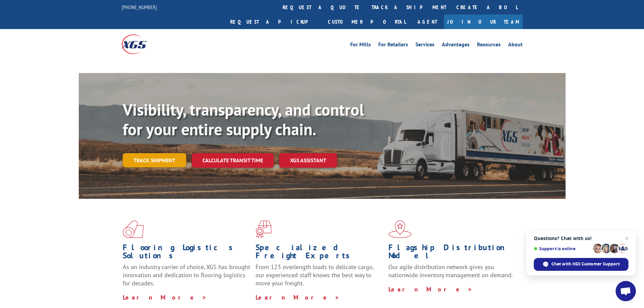 This screenshot has width=644, height=308. What do you see at coordinates (232, 160) in the screenshot?
I see `a: Calculate transit time` at bounding box center [232, 160].